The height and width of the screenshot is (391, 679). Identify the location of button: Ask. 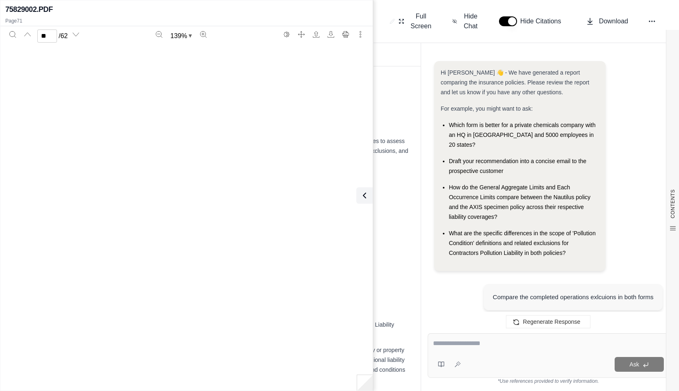
(639, 364).